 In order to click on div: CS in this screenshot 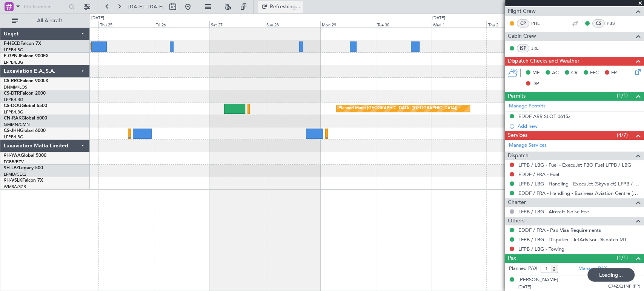, I will do `click(598, 23)`.